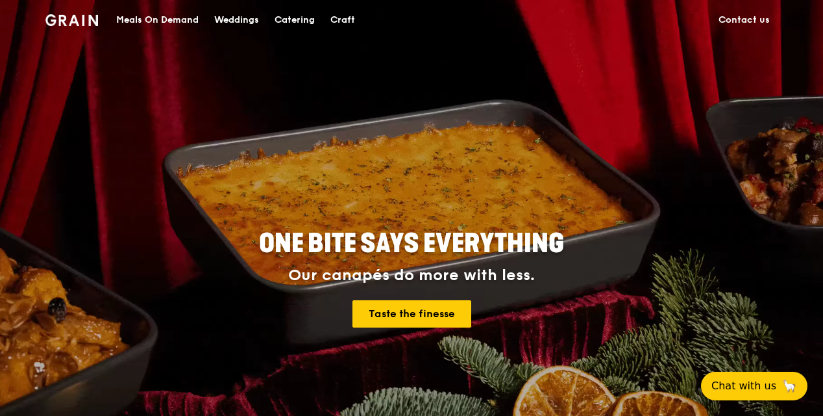  I want to click on div: Craft, so click(343, 20).